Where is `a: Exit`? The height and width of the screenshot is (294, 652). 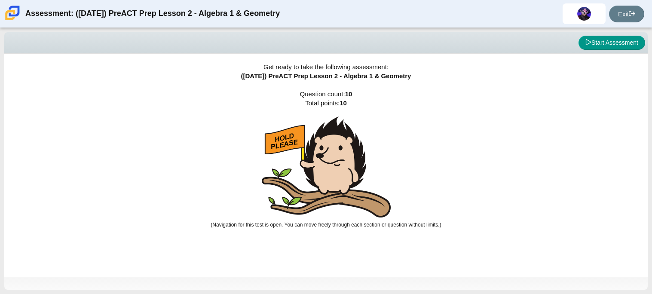
a: Exit is located at coordinates (627, 14).